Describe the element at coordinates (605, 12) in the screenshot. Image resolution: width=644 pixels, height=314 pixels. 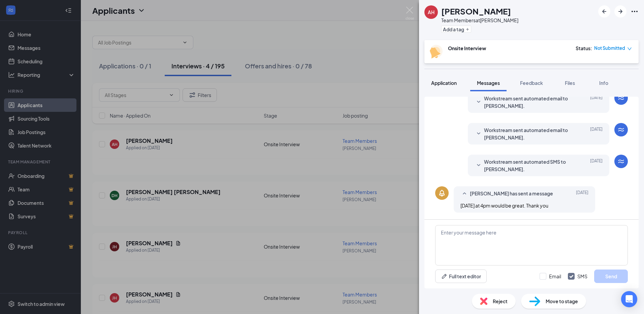
I see `button: ArrowLeftNew` at that location.